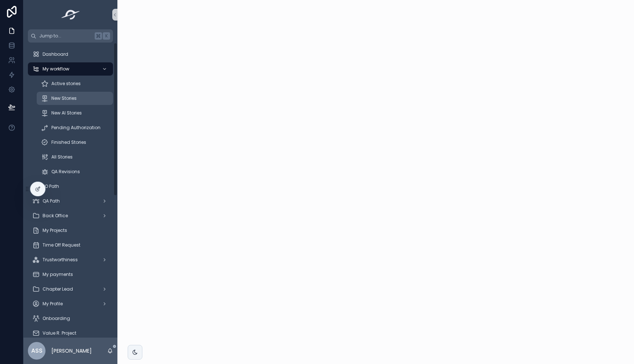  I want to click on div: scrollable content, so click(71, 190).